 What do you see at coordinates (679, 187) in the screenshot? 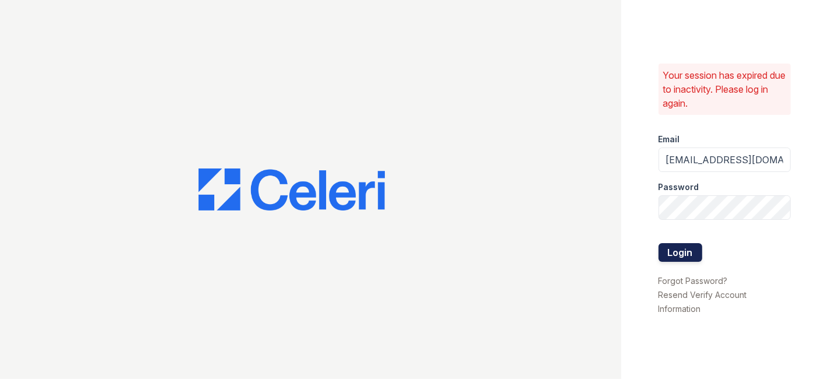
I see `label: Password` at bounding box center [679, 187].